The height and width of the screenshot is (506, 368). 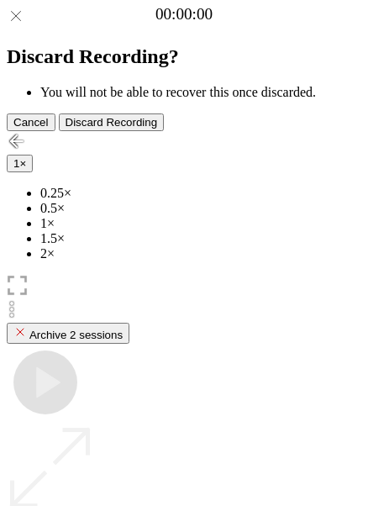 What do you see at coordinates (16, 163) in the screenshot?
I see `span: 1` at bounding box center [16, 163].